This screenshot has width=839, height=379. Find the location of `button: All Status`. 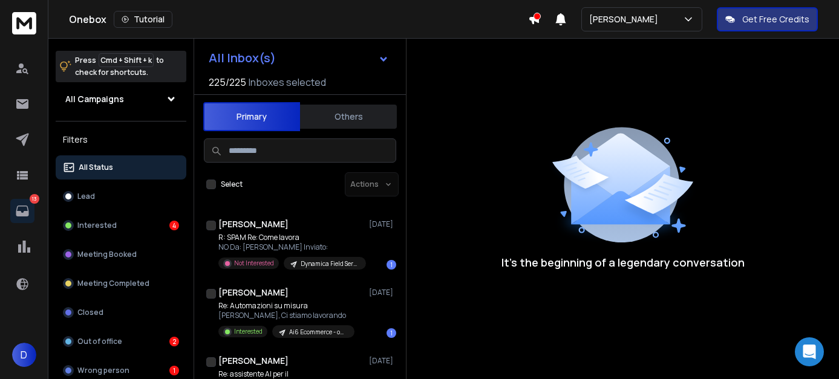

button: All Status is located at coordinates (121, 168).